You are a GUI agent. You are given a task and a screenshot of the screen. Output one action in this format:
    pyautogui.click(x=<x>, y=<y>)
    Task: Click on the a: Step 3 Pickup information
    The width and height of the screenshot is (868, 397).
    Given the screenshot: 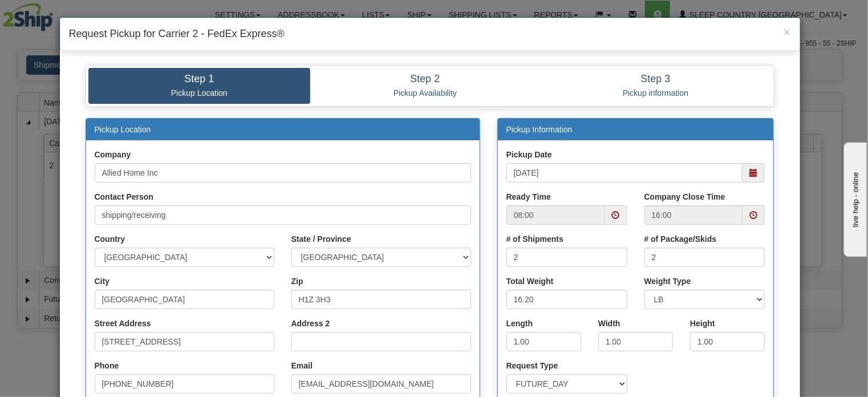 What is the action you would take?
    pyautogui.click(x=656, y=86)
    